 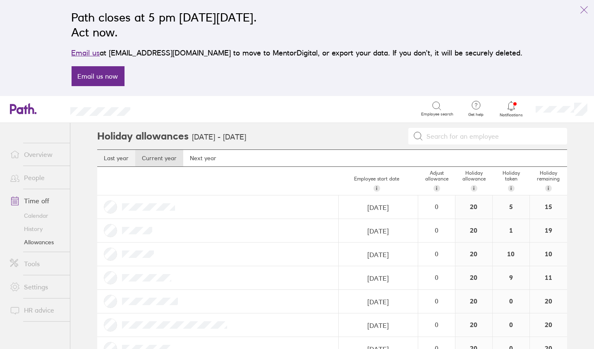 I want to click on div: Holiday remaining, so click(x=549, y=181).